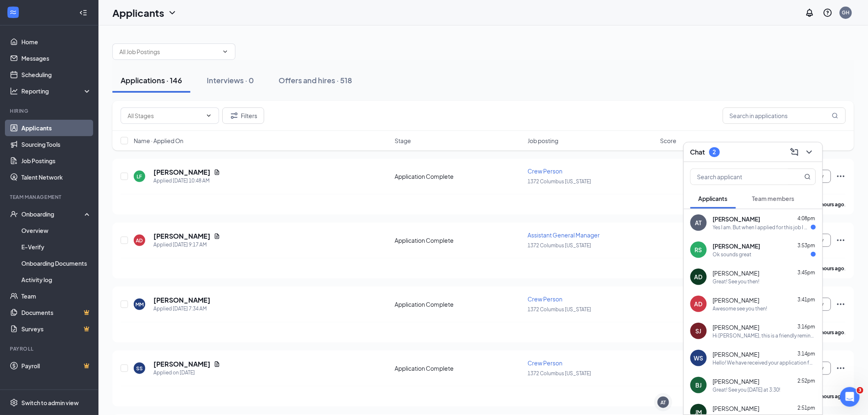 This screenshot has width=868, height=415. Describe the element at coordinates (56, 280) in the screenshot. I see `a: Activity log` at that location.